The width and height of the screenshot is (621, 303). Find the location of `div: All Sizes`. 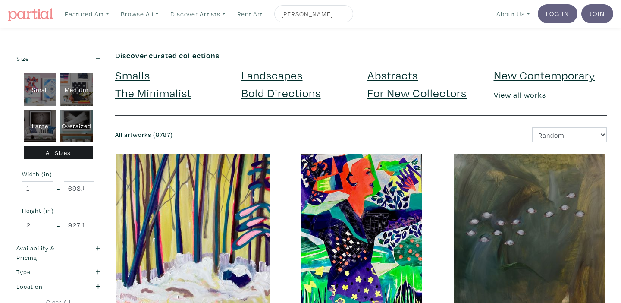

div: All Sizes is located at coordinates (58, 153).